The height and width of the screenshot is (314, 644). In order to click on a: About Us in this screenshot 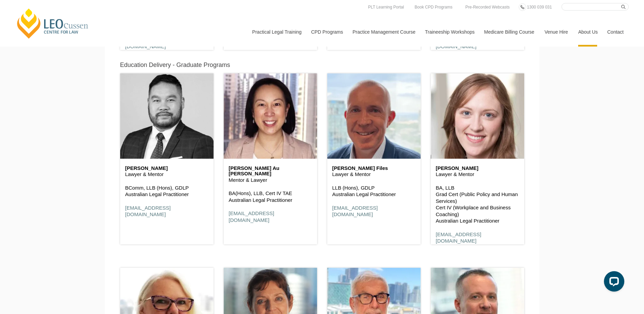, I will do `click(588, 32)`.